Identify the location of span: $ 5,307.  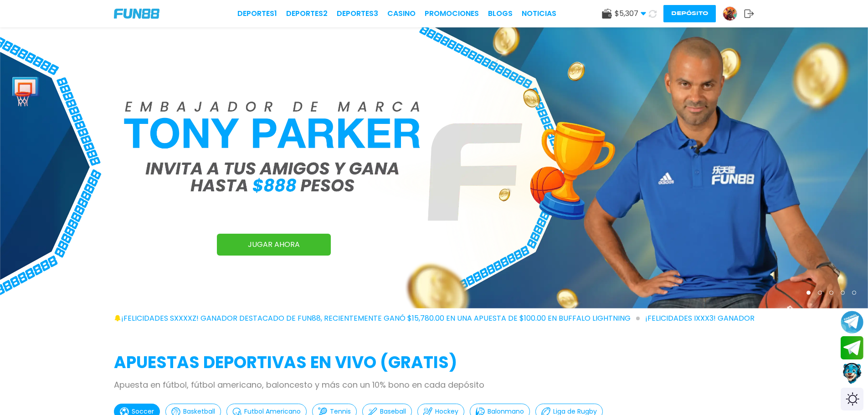
(630, 14).